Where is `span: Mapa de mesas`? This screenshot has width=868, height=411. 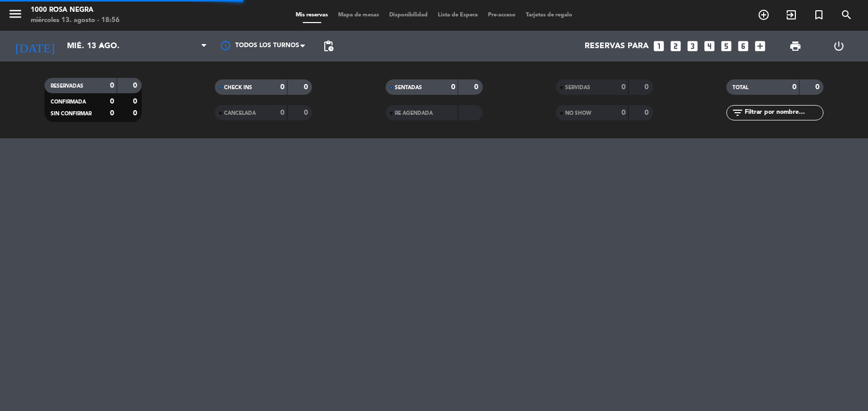 span: Mapa de mesas is located at coordinates (359, 15).